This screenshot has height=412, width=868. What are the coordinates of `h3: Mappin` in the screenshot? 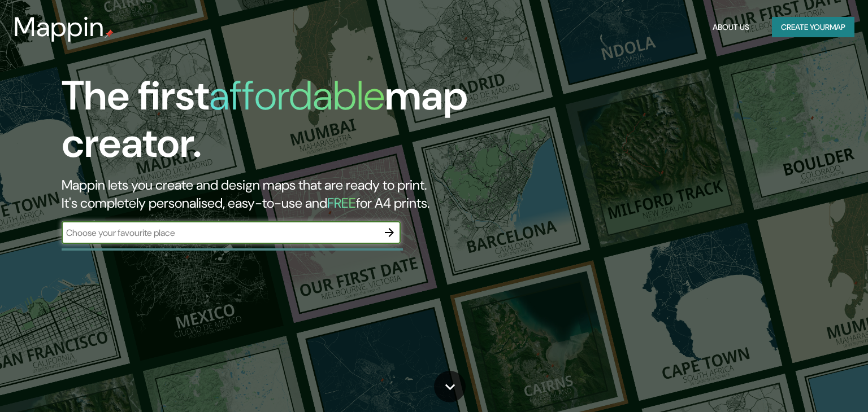 It's located at (59, 27).